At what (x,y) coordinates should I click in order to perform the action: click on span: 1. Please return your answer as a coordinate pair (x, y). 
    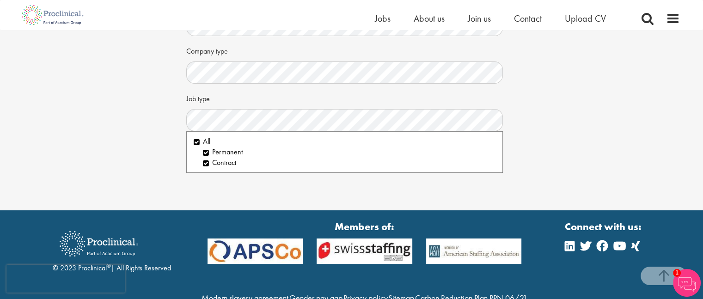
    Looking at the image, I should click on (677, 273).